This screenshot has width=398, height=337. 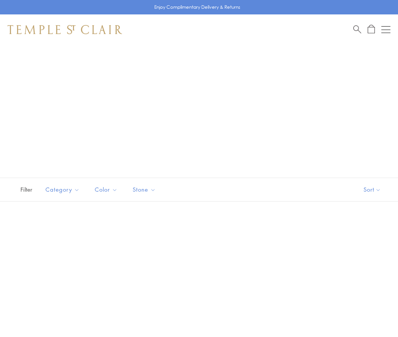 I want to click on a: Open Shopping Bag, so click(x=371, y=29).